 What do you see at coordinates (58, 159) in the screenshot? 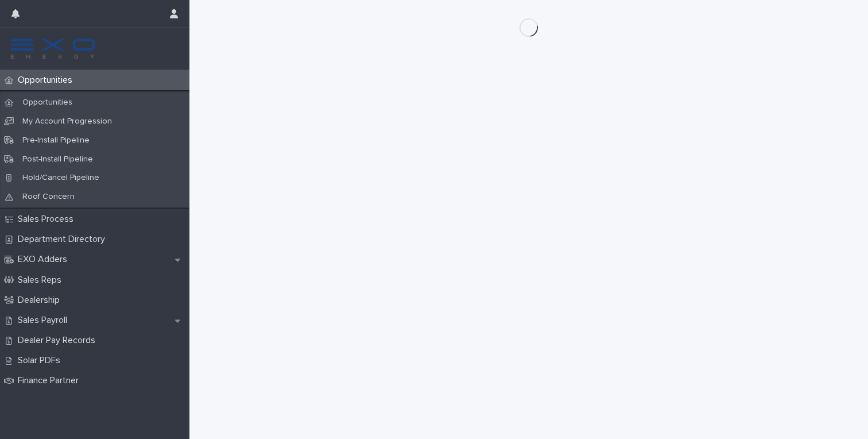
I see `p: Post-Install Pipeline` at bounding box center [58, 159].